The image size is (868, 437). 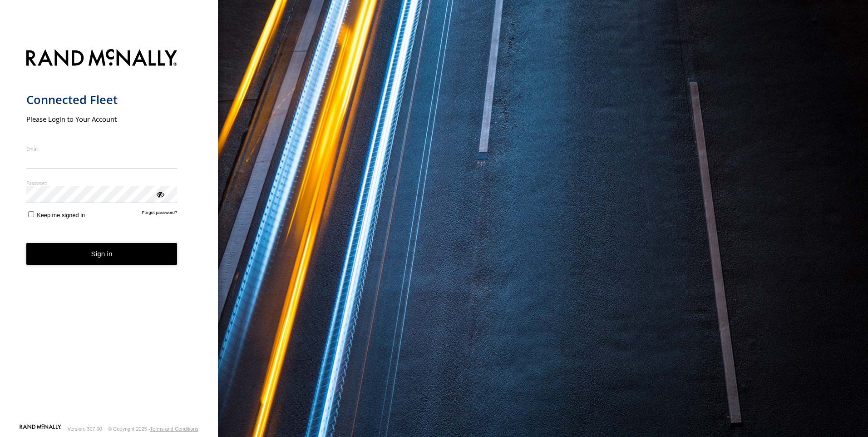 What do you see at coordinates (41, 429) in the screenshot?
I see `a: Visit our Website` at bounding box center [41, 429].